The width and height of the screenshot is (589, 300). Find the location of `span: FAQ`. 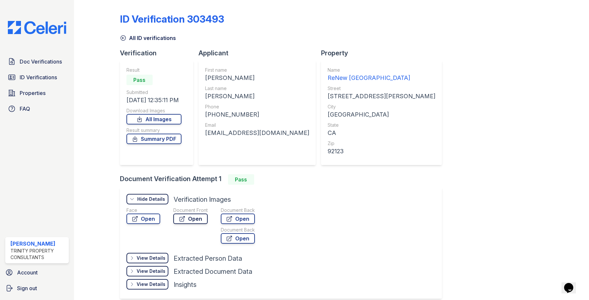

span: FAQ is located at coordinates (25, 109).